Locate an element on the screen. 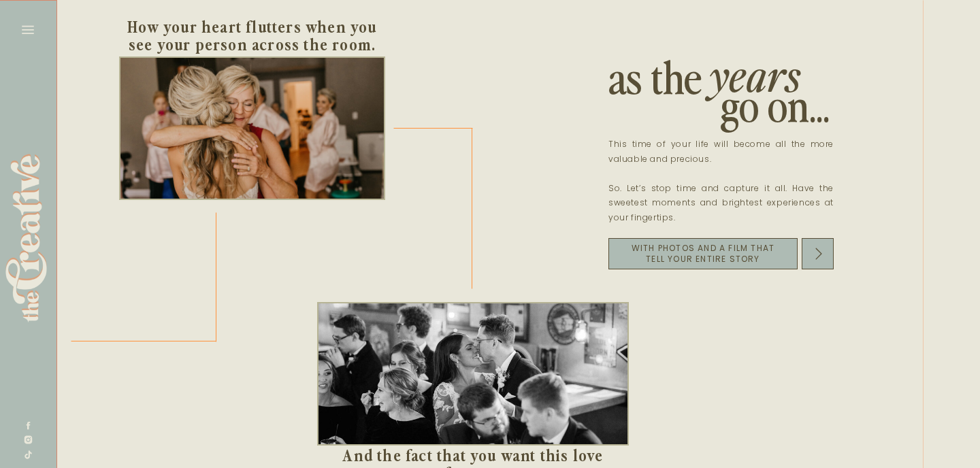  p: This time of your life will become all the more valuable and precious. So. Let’s stop time and ca... is located at coordinates (720, 181).